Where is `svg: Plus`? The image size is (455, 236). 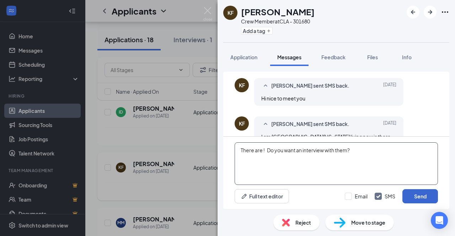
svg: Plus is located at coordinates (269, 31).